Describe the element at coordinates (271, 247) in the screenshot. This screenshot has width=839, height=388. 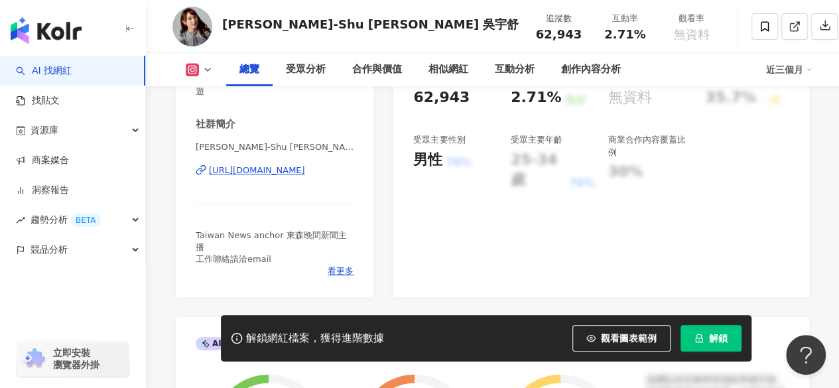
I see `span: Taiwan News anchor 東森晚間新聞主播 工作聯絡請洽email` at that location.